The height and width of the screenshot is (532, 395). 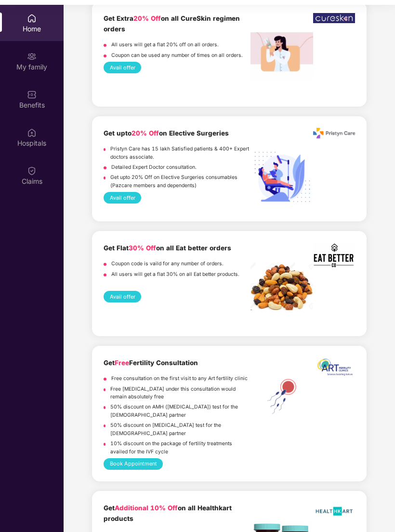 I want to click on p: Free consultation on the first visit to any Art fertility clinic, so click(x=179, y=379).